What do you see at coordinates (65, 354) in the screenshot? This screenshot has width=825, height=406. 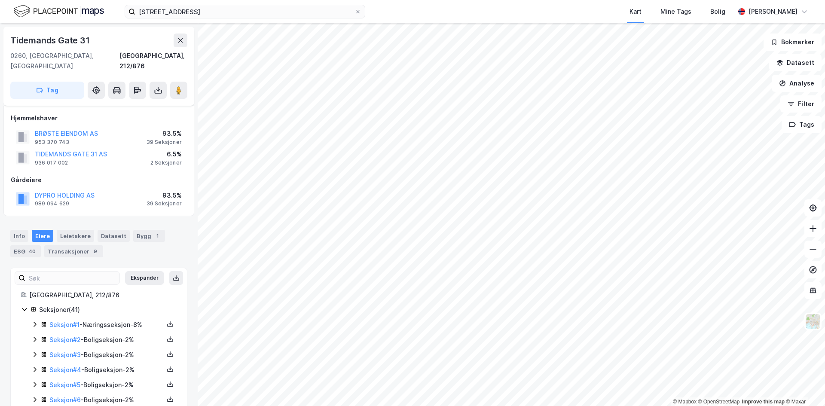 I see `a: Seksjon#3` at bounding box center [65, 354].